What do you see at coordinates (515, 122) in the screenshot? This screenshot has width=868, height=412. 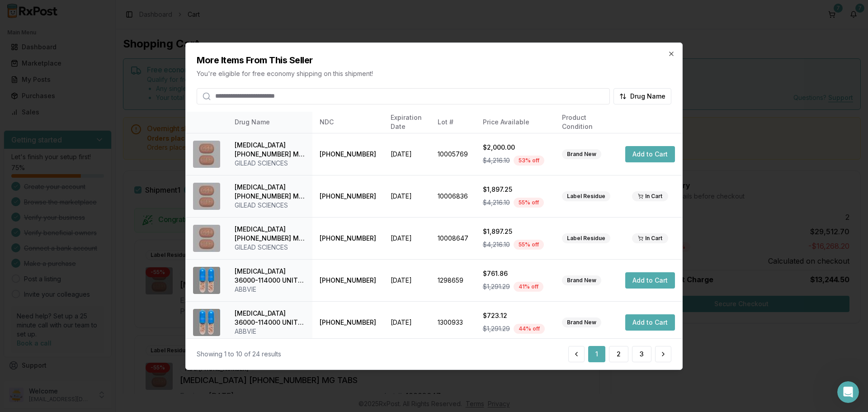 I see `th: Price Available` at bounding box center [515, 122].